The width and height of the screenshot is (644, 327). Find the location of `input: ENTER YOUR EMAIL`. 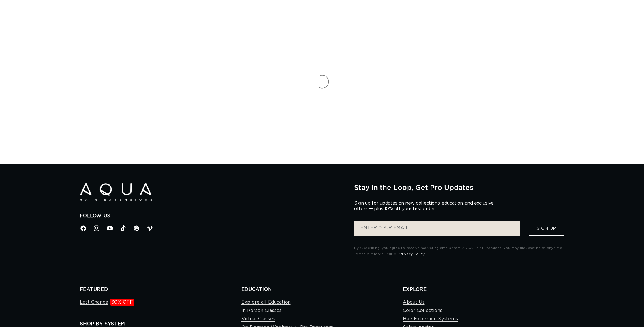

input: ENTER YOUR EMAIL is located at coordinates (437, 228).